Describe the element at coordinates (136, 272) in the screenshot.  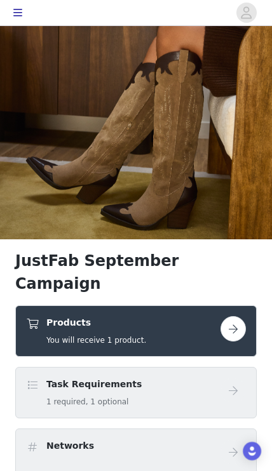
I see `h1: JustFab September Campaign` at that location.